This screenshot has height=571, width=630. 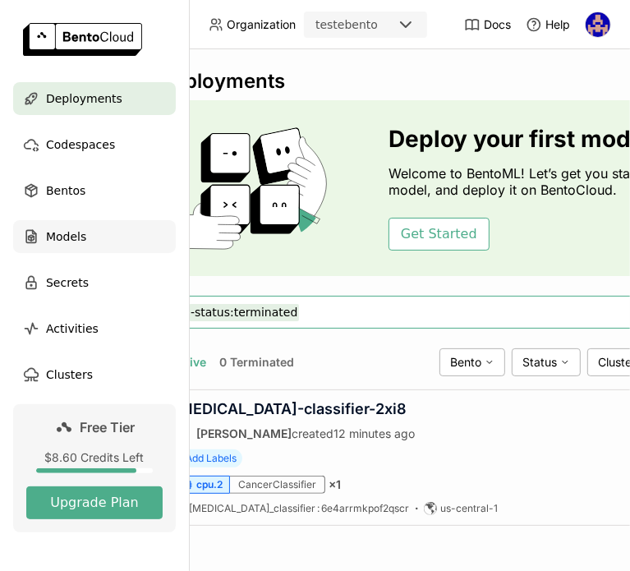 What do you see at coordinates (94, 99) in the screenshot?
I see `a: Deployments` at bounding box center [94, 99].